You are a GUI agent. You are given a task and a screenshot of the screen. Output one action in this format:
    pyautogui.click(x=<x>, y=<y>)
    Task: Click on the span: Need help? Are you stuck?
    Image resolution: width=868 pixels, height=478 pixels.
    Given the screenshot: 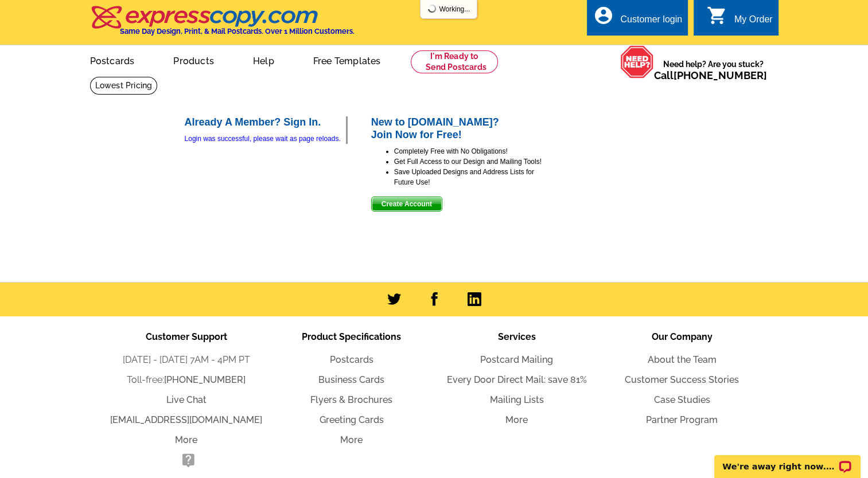 What is the action you would take?
    pyautogui.click(x=713, y=70)
    